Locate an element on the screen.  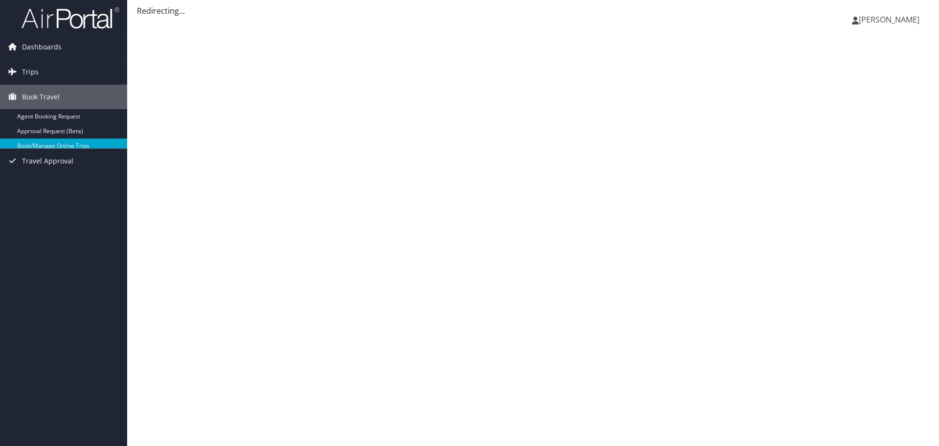
div: Redirecting... is located at coordinates (533, 11).